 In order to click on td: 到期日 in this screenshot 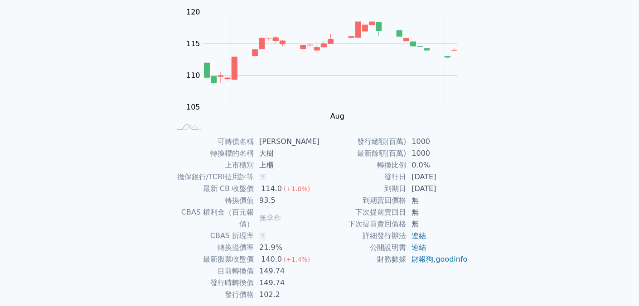, I will do `click(363, 189)`.